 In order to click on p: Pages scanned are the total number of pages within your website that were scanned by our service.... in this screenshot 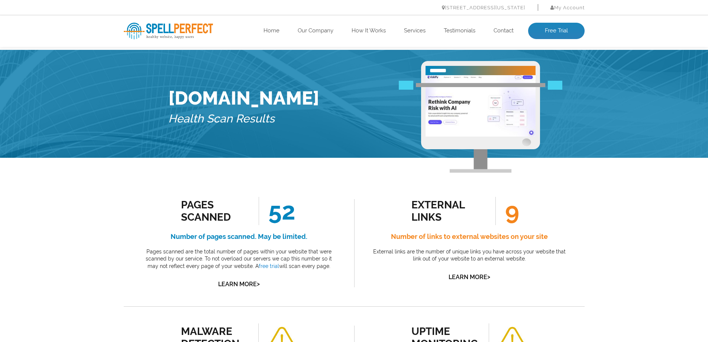, I will do `click(239, 259)`.